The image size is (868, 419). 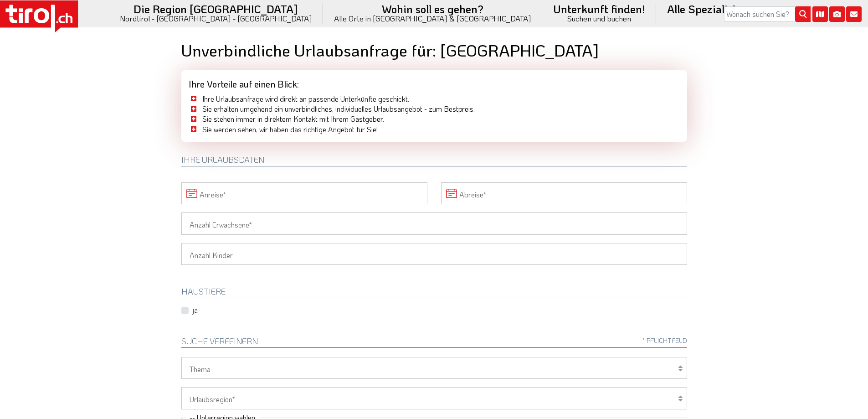 What do you see at coordinates (434, 293) in the screenshot?
I see `h2: HAUSTIERE` at bounding box center [434, 293].